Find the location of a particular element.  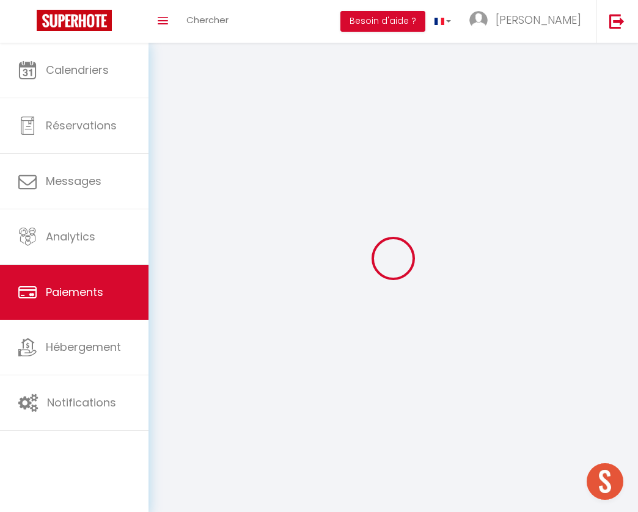

span: Réservations is located at coordinates (81, 125).